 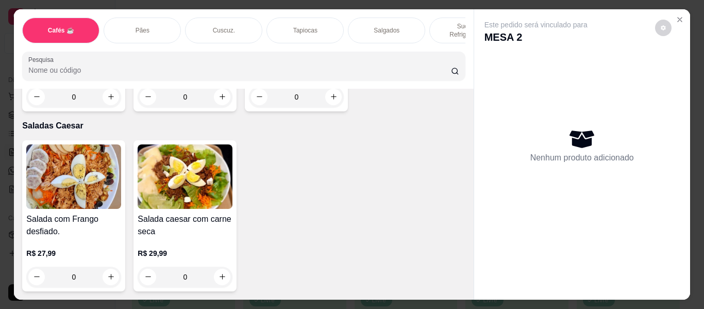 What do you see at coordinates (240, 70) in the screenshot?
I see `input: Pesquisa` at bounding box center [240, 70].